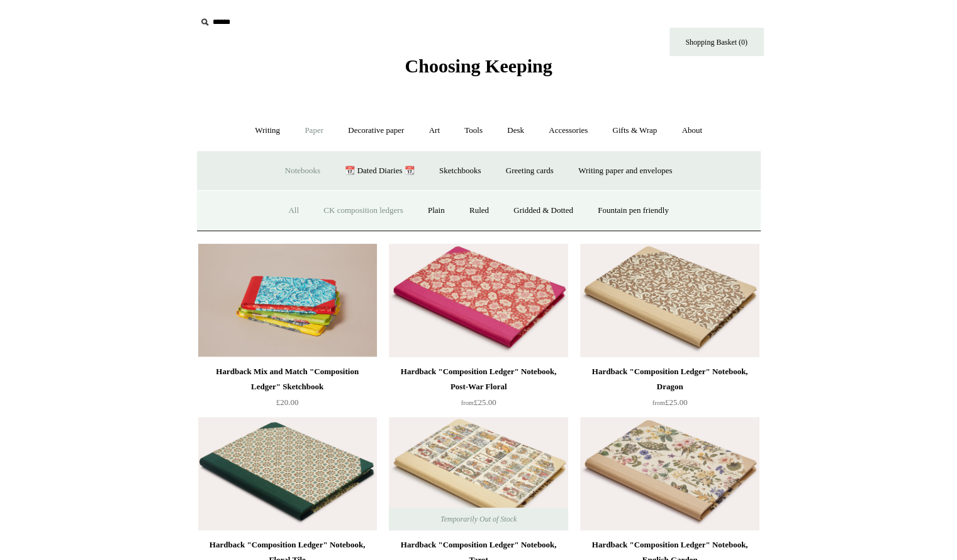 The width and height of the screenshot is (957, 560). Describe the element at coordinates (380, 171) in the screenshot. I see `a: 📆 Dated Diaries 📆` at that location.